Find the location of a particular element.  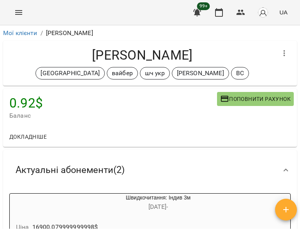

p: ВС is located at coordinates (240, 73).